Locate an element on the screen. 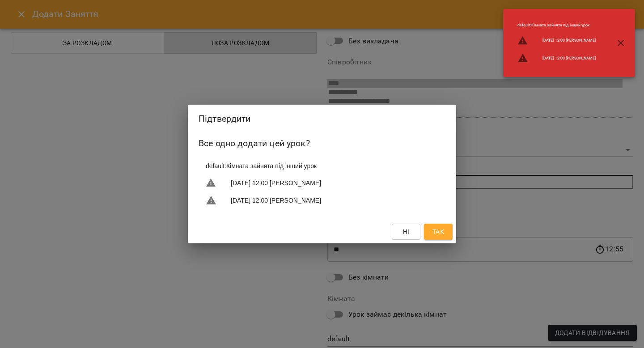 The image size is (644, 348). button: Так is located at coordinates (438, 231).